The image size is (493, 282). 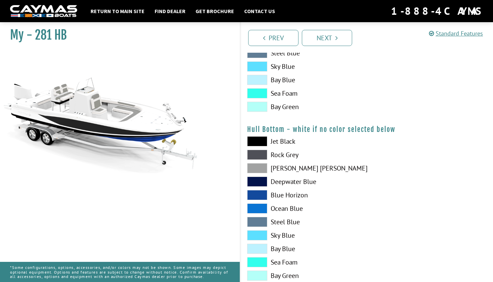 I want to click on h1: My - 281 HB, so click(x=116, y=35).